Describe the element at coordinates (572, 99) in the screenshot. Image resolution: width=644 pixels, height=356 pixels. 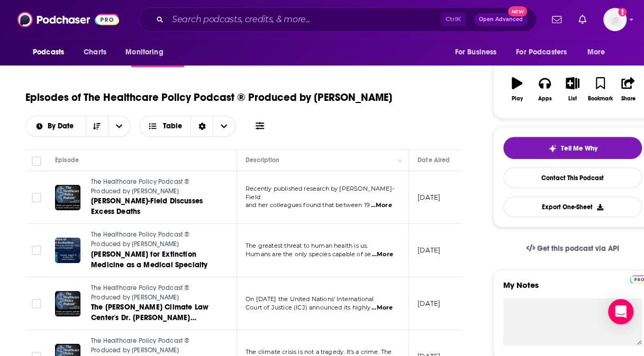
I see `div: List` at that location.